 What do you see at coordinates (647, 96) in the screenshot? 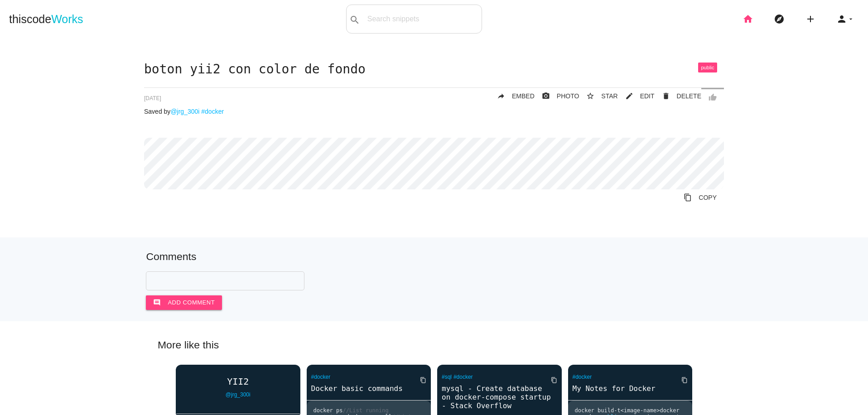
I see `span: EDIT` at bounding box center [647, 96].